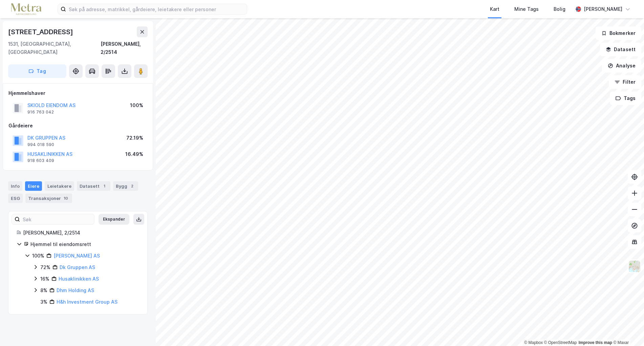 The image size is (644, 346). What do you see at coordinates (87, 302) in the screenshot?
I see `a: H&h Investment Group AS` at bounding box center [87, 302].